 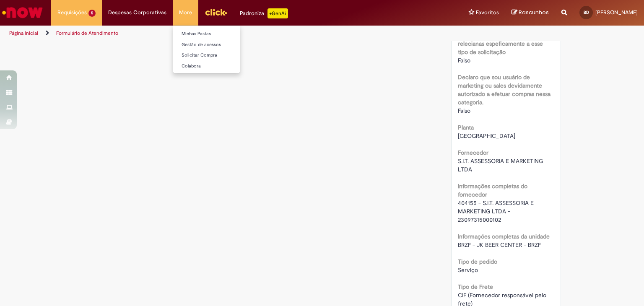 I want to click on ul: Trilhas de página, so click(x=215, y=33).